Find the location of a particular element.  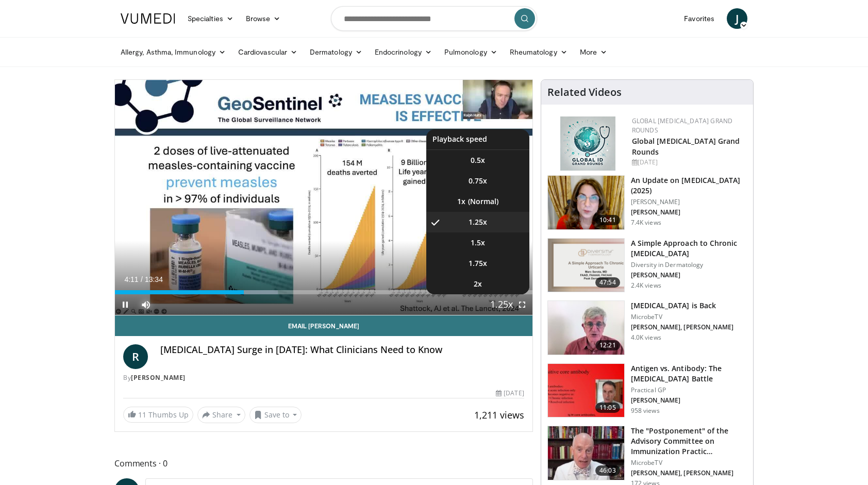

button: Share is located at coordinates (221, 415).